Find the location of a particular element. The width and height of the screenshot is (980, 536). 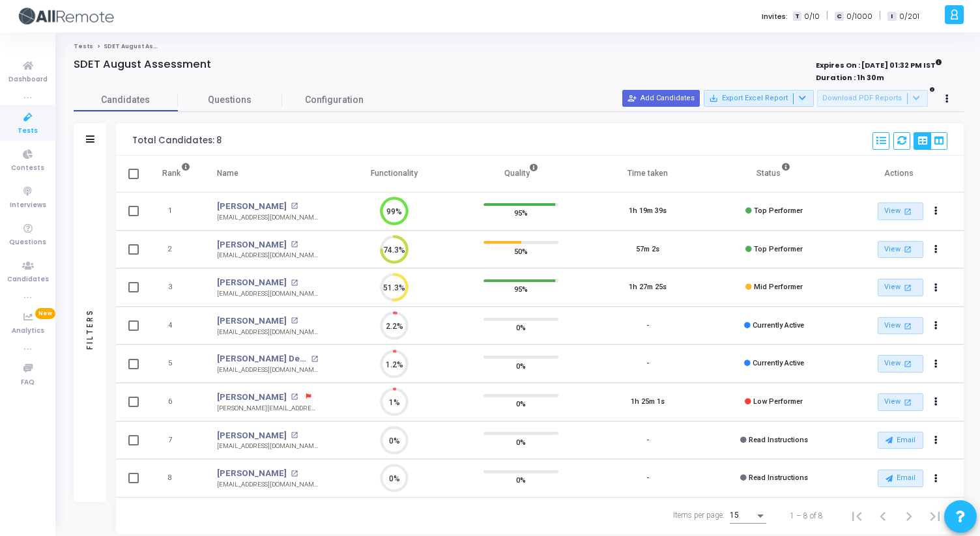

div: Time taken is located at coordinates (648, 174).